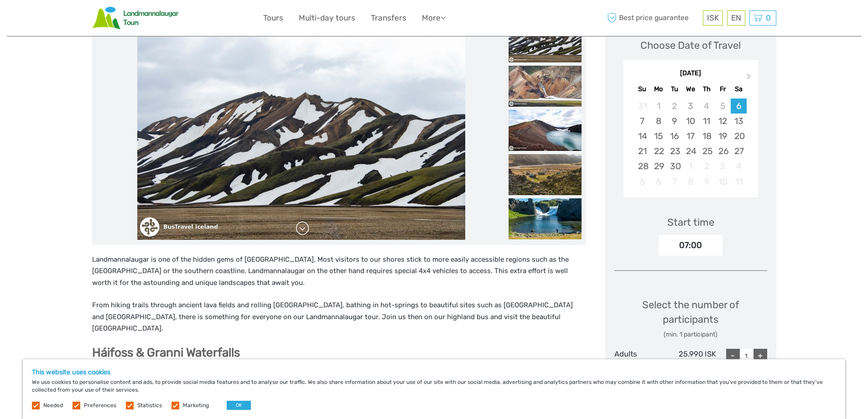 This screenshot has height=419, width=868. I want to click on div: Choose Tuesday, September 30th, 2025, so click(674, 166).